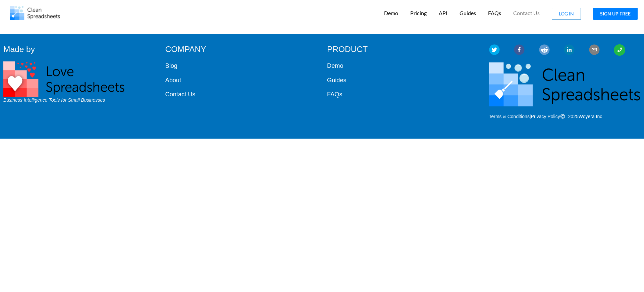  I want to click on a: Demo, so click(403, 66).